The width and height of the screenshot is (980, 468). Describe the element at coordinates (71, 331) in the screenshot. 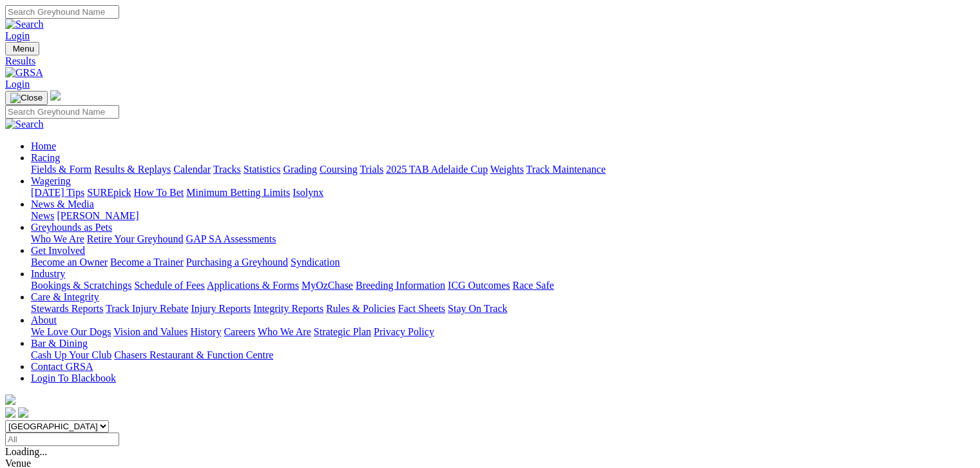

I see `a: We Love Our Dogs` at that location.